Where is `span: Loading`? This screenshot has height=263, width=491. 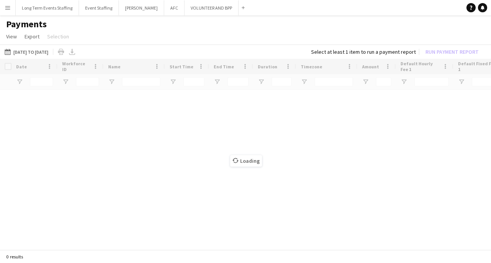 span: Loading is located at coordinates (246, 161).